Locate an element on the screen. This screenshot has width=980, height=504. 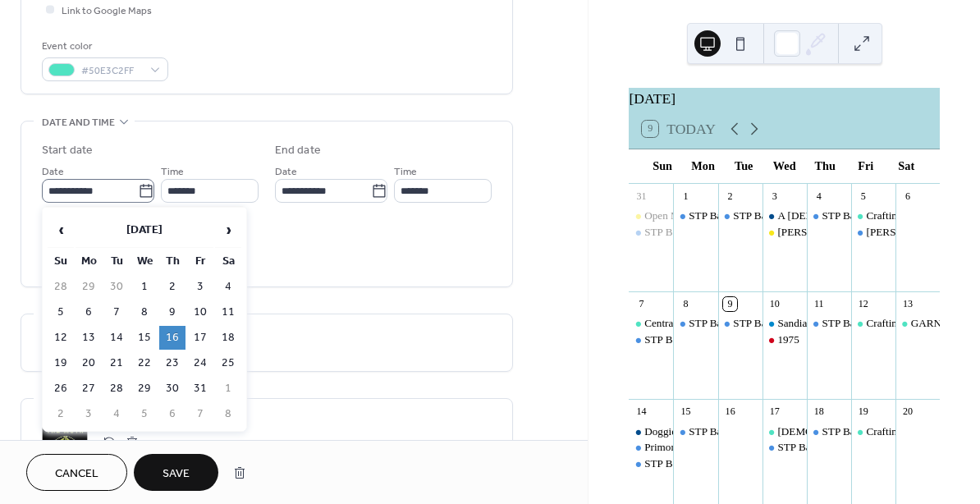
th: Fr is located at coordinates (200, 261).